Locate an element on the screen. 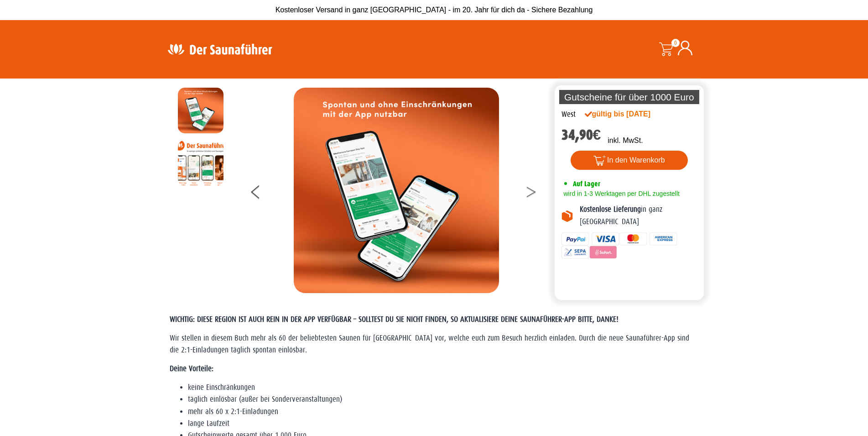 The image size is (868, 436). span: WICHTIG: DIESE REGION IST AUCH REIN IN DER APP VERFÜGBAR – SOLLTEST DU SIE NICHT FINDEN, SO AKTUA... is located at coordinates (394, 319).